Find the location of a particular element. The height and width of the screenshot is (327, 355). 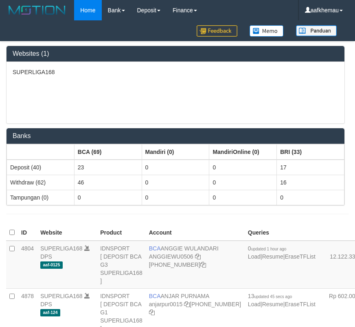

a: Copy 4062213373 to clipboard is located at coordinates (203, 264).